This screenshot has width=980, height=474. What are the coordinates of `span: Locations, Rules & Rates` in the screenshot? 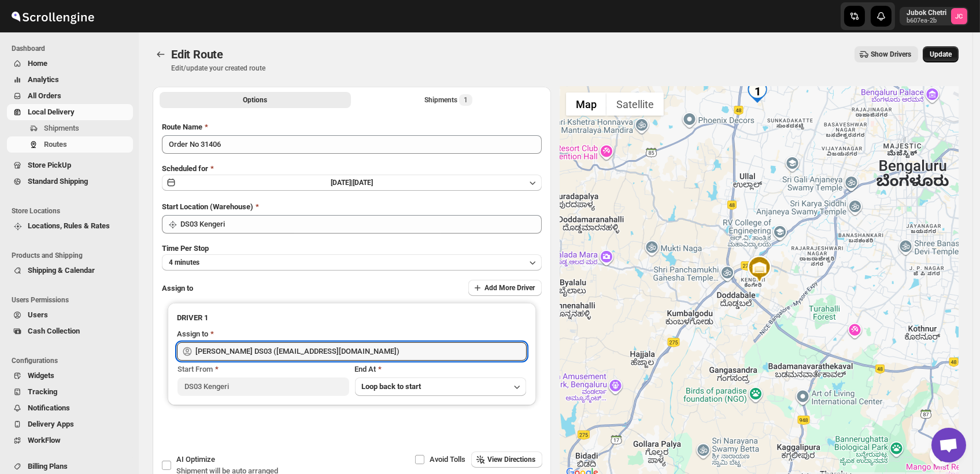 It's located at (69, 225).